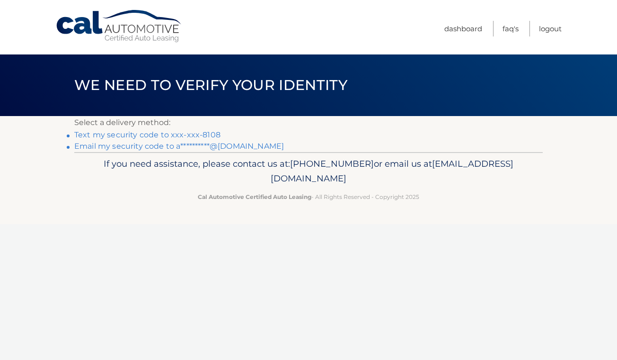  I want to click on a: FAQ's, so click(511, 28).